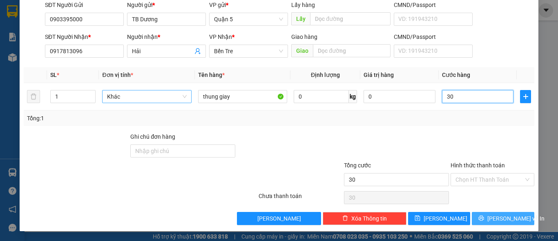  What do you see at coordinates (417, 218) in the screenshot?
I see `span: save` at bounding box center [417, 218].